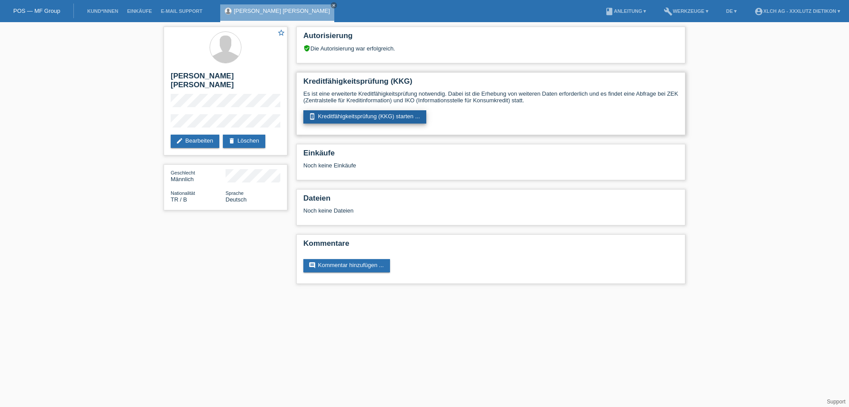 The height and width of the screenshot is (407, 849). I want to click on i: edit, so click(180, 141).